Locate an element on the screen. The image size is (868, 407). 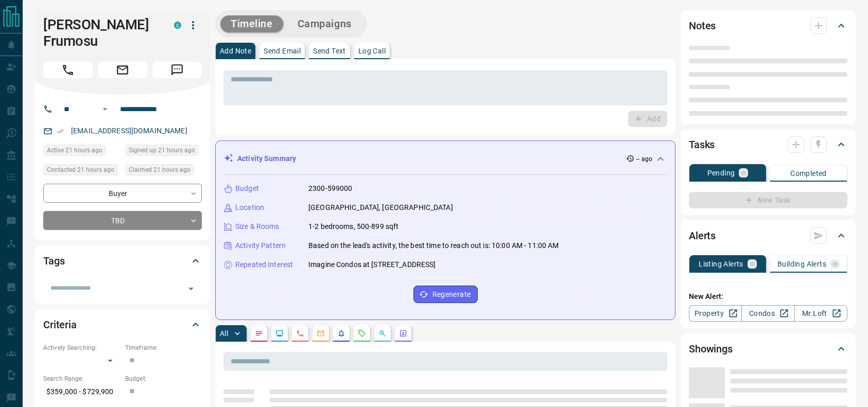
div: Tags is located at coordinates (123, 261).